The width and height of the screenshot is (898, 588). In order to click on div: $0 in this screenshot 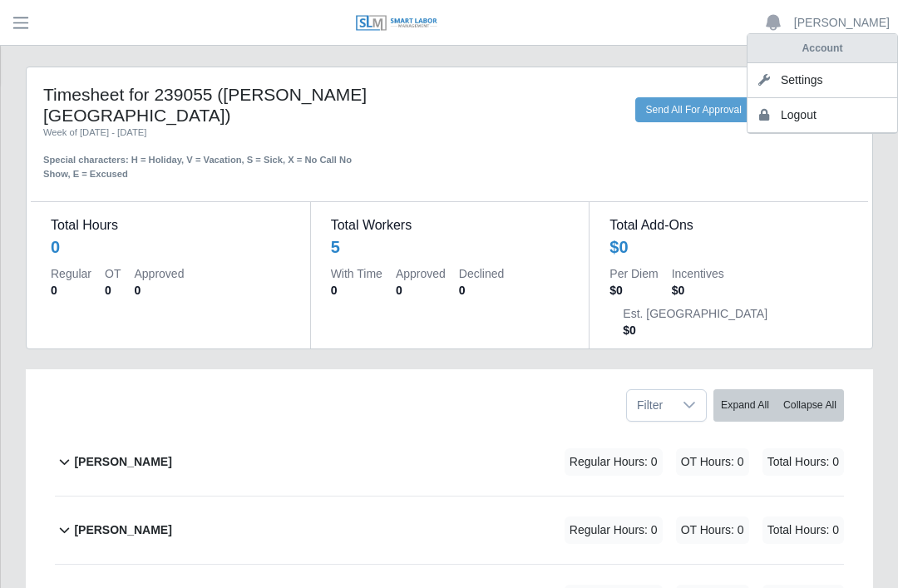, I will do `click(619, 247)`.